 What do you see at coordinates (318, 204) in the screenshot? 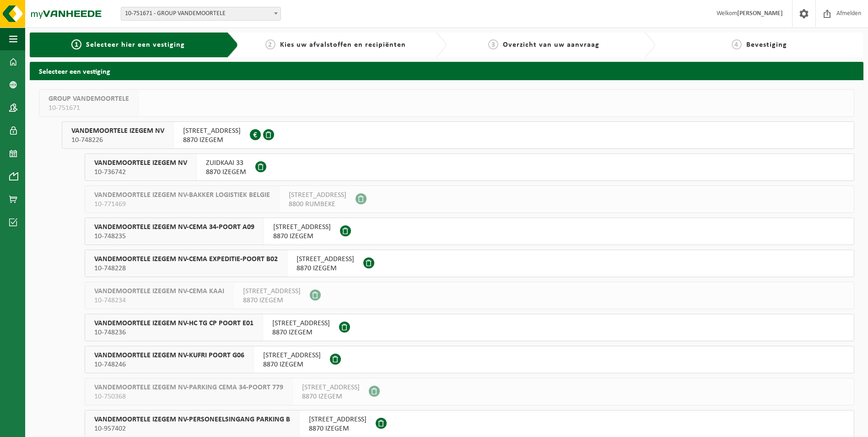
I see `span: 8800 RUMBEKE` at bounding box center [318, 204].